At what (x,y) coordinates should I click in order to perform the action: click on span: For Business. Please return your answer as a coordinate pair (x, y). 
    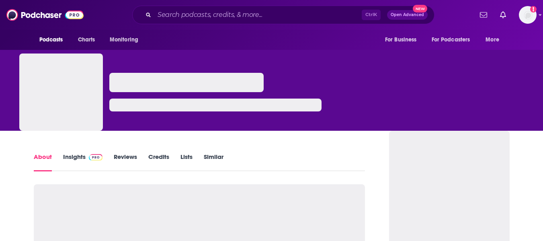
    Looking at the image, I should click on (401, 40).